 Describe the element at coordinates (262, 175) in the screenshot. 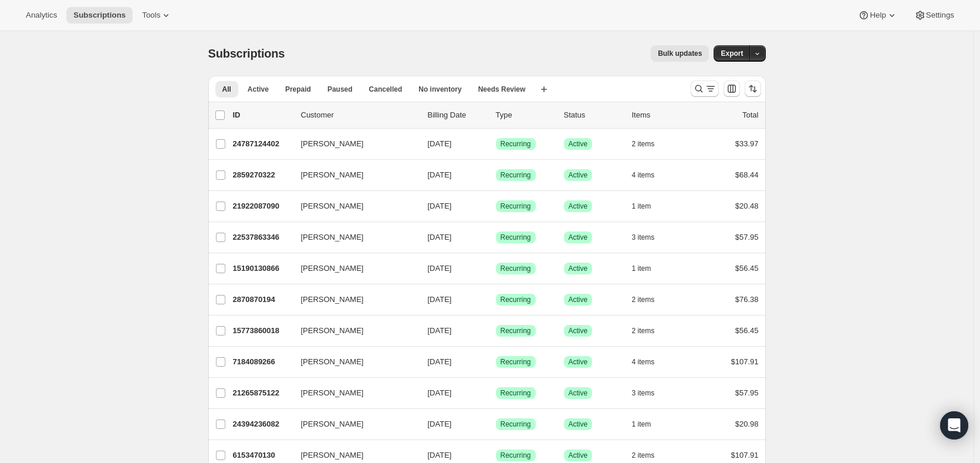

I see `p: 2859270322` at that location.